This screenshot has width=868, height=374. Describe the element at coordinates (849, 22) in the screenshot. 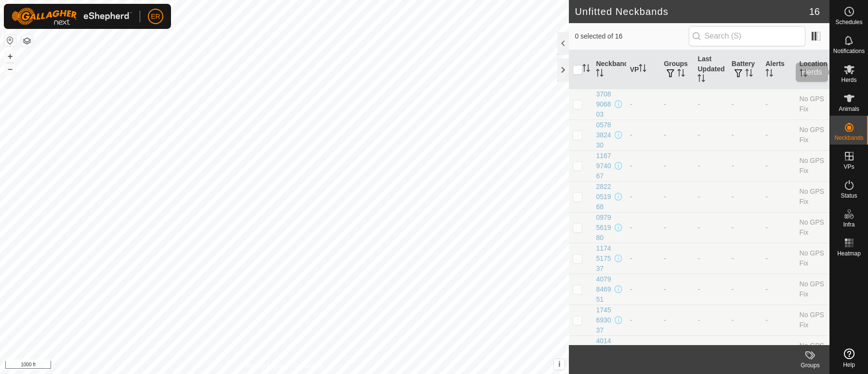

I see `span: Schedules` at that location.